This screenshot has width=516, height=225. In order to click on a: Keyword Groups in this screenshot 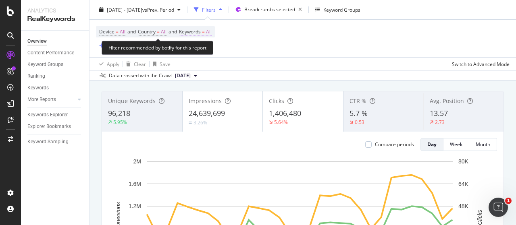, I will do `click(55, 64)`.